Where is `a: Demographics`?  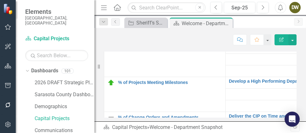
a: Demographics is located at coordinates (64, 107).